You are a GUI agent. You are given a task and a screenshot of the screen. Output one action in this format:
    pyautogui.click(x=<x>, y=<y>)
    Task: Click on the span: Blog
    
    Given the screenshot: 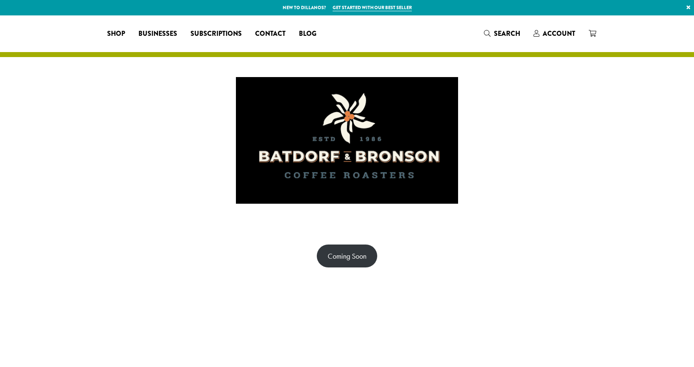 What is the action you would take?
    pyautogui.click(x=307, y=34)
    